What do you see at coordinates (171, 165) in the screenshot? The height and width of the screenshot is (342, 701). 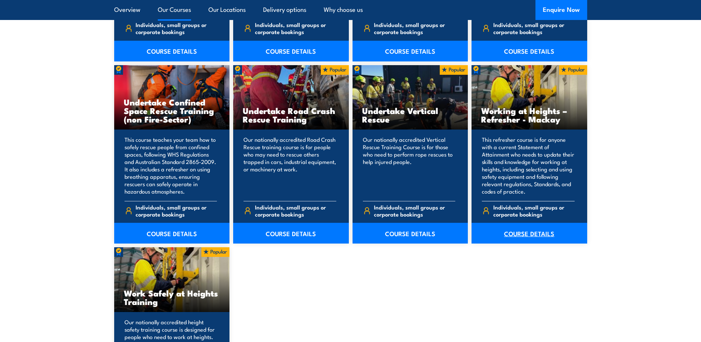 I see `p: This course teaches your team how to safely rescue people from confined spaces, following WHS Reg...` at bounding box center [171, 165].